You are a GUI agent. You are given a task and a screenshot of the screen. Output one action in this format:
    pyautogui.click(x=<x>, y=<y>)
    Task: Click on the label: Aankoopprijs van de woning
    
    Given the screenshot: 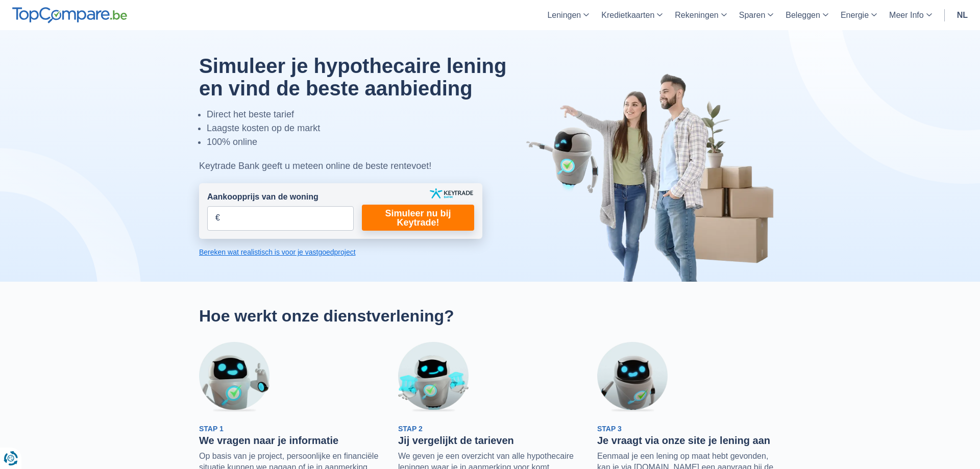 What is the action you would take?
    pyautogui.click(x=263, y=197)
    